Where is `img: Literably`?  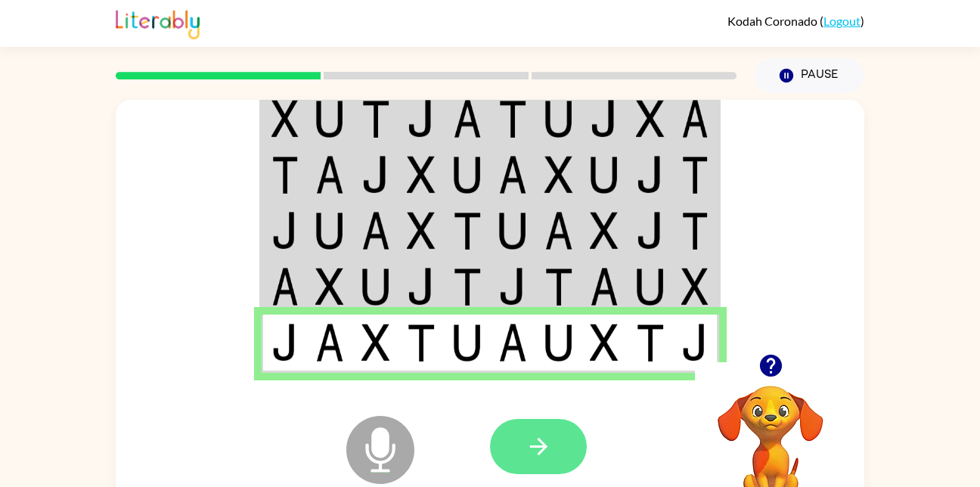
img: Literably is located at coordinates (157, 23).